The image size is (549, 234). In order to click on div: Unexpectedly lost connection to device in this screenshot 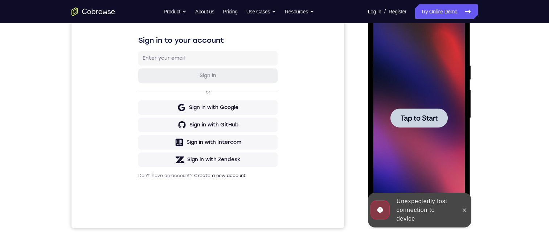, I will do `click(57, 199)`.